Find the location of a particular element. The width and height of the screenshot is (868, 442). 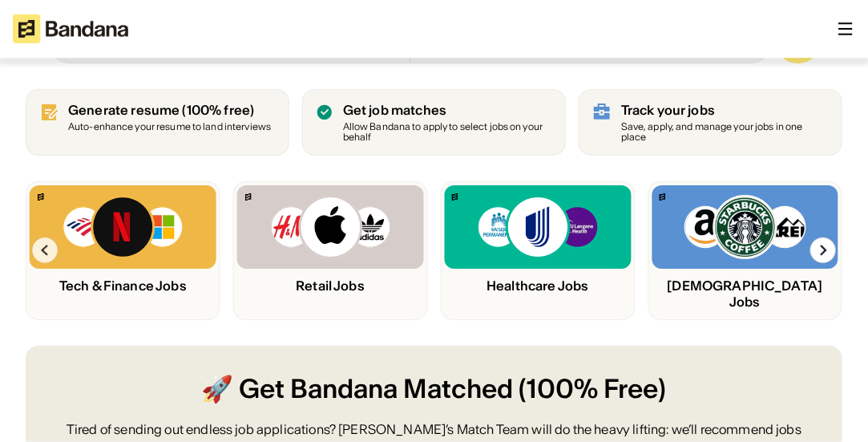

div: Allow Bandana to apply to select jobs on your behalf is located at coordinates (447, 132).